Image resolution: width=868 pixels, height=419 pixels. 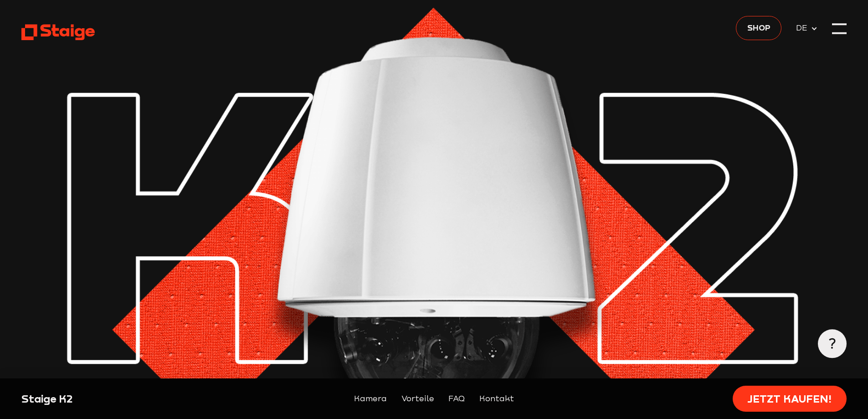 What do you see at coordinates (759, 28) in the screenshot?
I see `a: Shop` at bounding box center [759, 28].